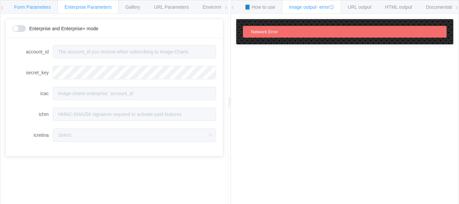 This screenshot has width=459, height=204. Describe the element at coordinates (134, 52) in the screenshot. I see `input: The account_id you receive when subscribing to Image-Charts` at that location.